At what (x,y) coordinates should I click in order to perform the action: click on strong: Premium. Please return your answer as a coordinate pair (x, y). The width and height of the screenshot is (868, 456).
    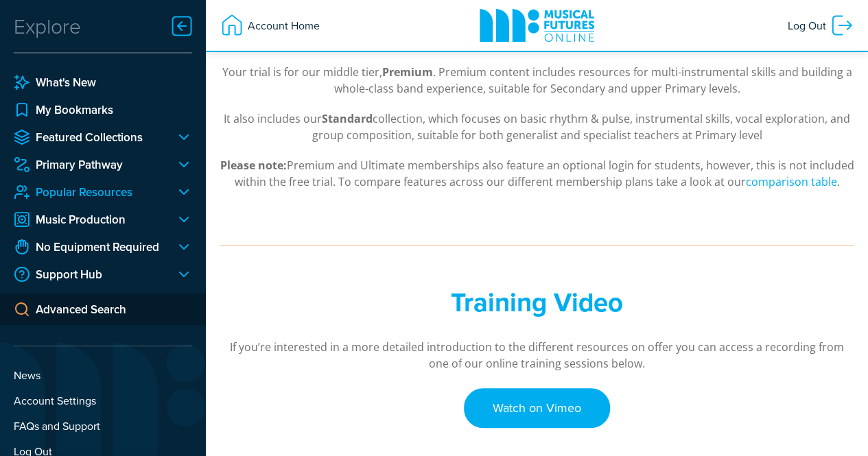
    Looking at the image, I should click on (408, 72).